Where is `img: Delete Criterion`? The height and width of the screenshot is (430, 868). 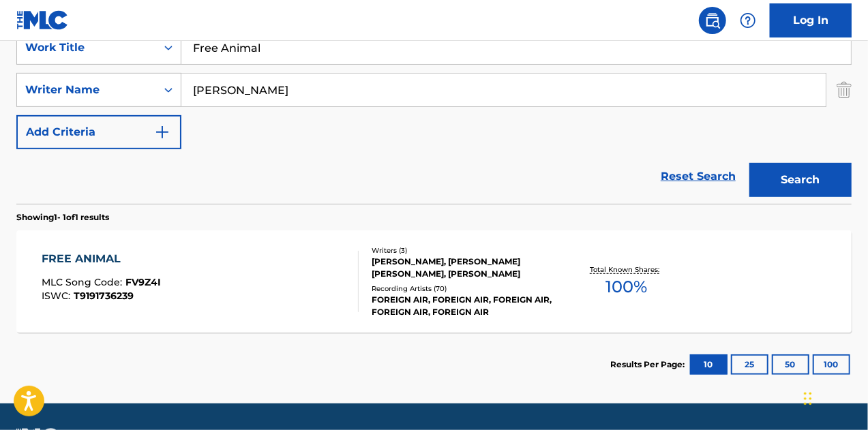
img: Delete Criterion is located at coordinates (844, 90).